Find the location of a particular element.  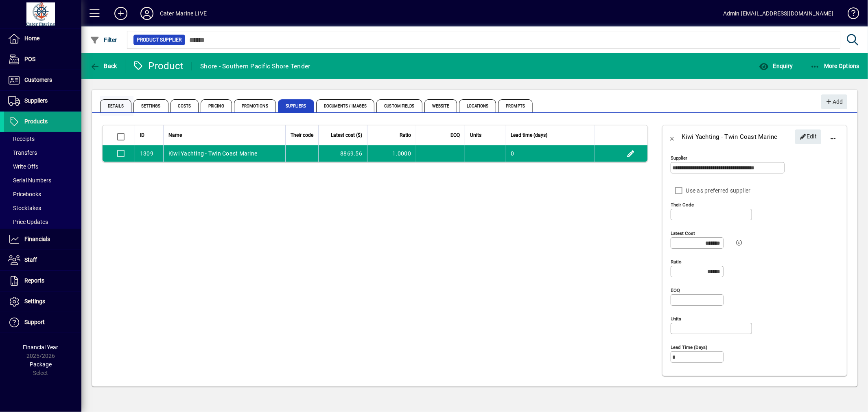

span: Serial Numbers is located at coordinates (29, 180).